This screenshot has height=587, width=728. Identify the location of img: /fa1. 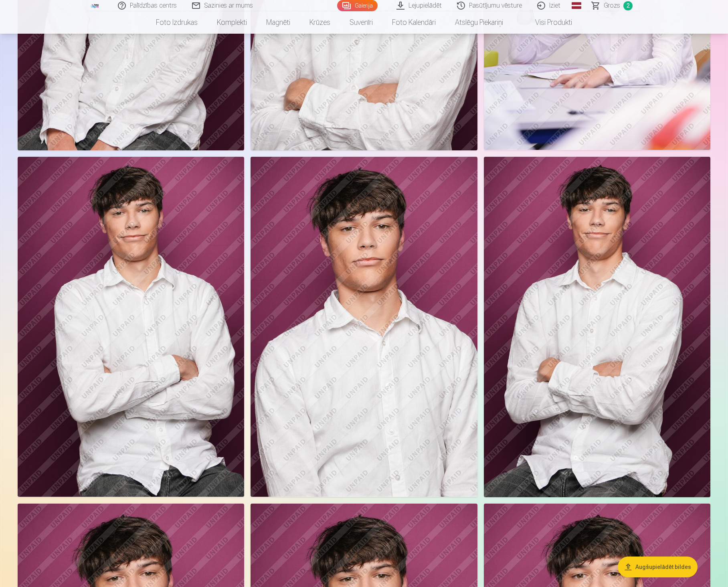
(95, 6).